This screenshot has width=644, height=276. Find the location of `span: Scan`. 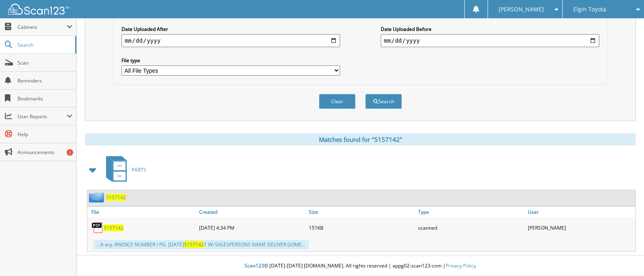

span: Scan is located at coordinates (45, 63).